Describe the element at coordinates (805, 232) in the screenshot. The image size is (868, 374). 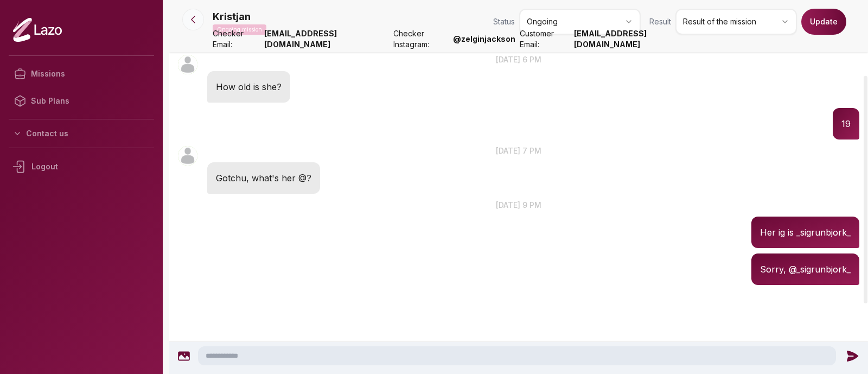
I see `p: Her ig is _sigrunbjork_` at that location.